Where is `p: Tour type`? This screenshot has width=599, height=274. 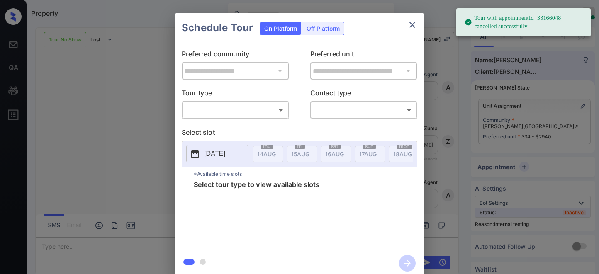
p: Tour type is located at coordinates (235, 95).